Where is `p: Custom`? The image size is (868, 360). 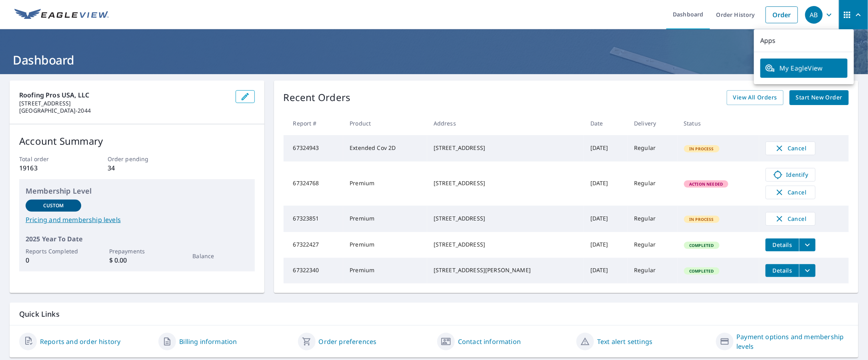 p: Custom is located at coordinates (54, 205).